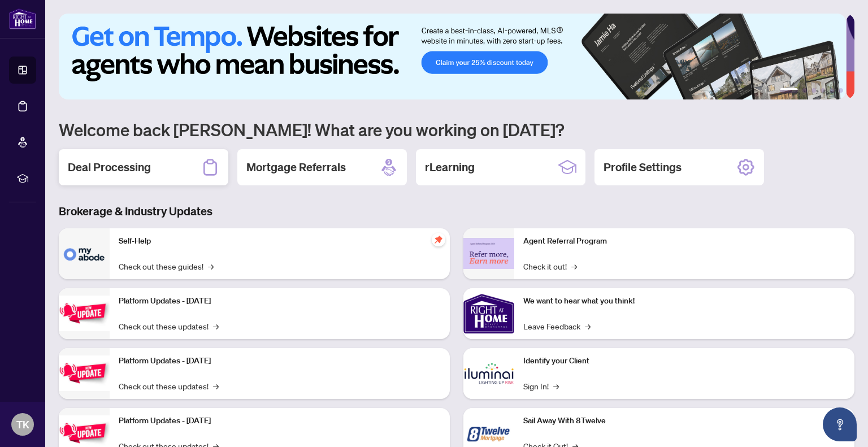  Describe the element at coordinates (489, 253) in the screenshot. I see `img: Agent Referral Program` at that location.